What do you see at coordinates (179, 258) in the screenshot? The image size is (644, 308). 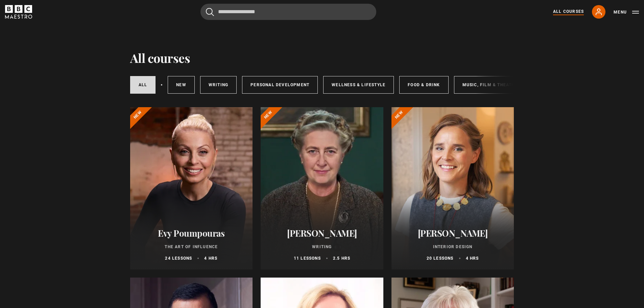 I see `p: 24 lessons` at bounding box center [179, 258].